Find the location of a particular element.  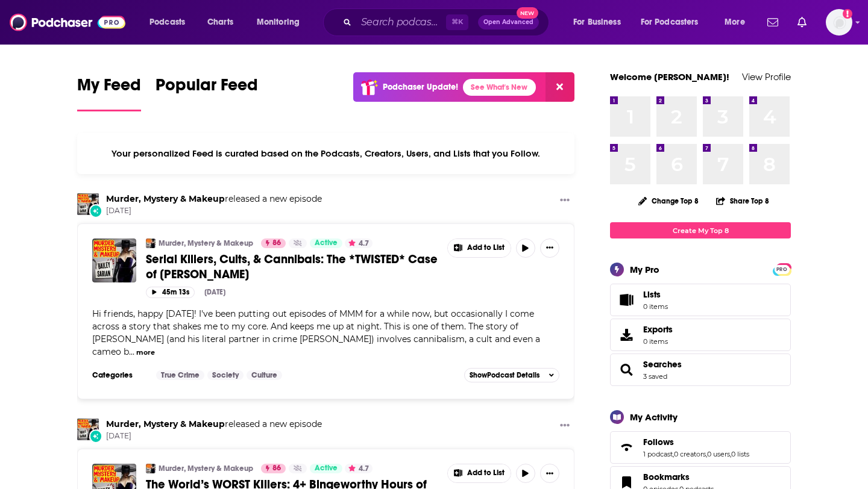

a: Bookmarks is located at coordinates (678, 477).